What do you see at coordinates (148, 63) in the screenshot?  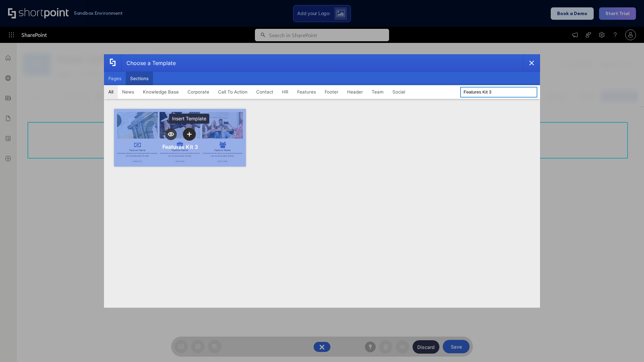 I see `div: Choose a Template` at bounding box center [148, 63].